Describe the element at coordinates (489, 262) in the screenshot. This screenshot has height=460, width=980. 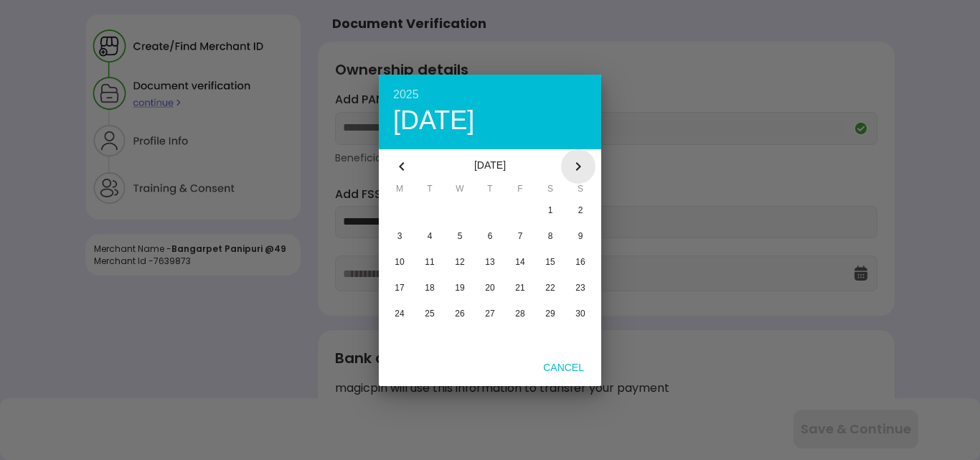
I see `span: 13` at that location.